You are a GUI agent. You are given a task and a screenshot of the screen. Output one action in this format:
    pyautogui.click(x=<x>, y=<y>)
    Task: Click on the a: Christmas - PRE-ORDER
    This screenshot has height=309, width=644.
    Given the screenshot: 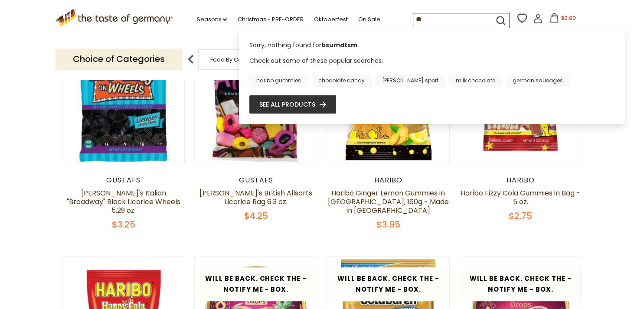 What is the action you would take?
    pyautogui.click(x=270, y=19)
    